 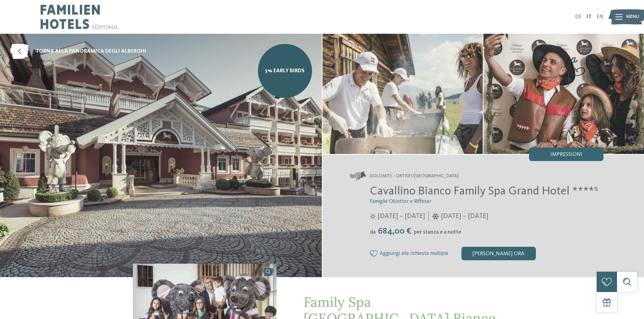 What do you see at coordinates (401, 202) in the screenshot?
I see `span: Famiglie Obletter e Riffeser` at bounding box center [401, 202].